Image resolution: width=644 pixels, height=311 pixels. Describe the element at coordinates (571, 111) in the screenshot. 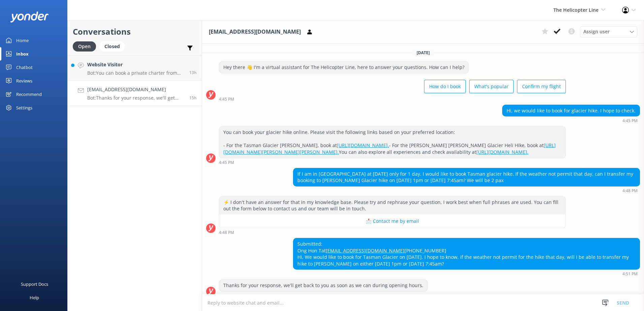

I see `div: Hi, we would like to book for glacier hike. I hope to check.` at that location.